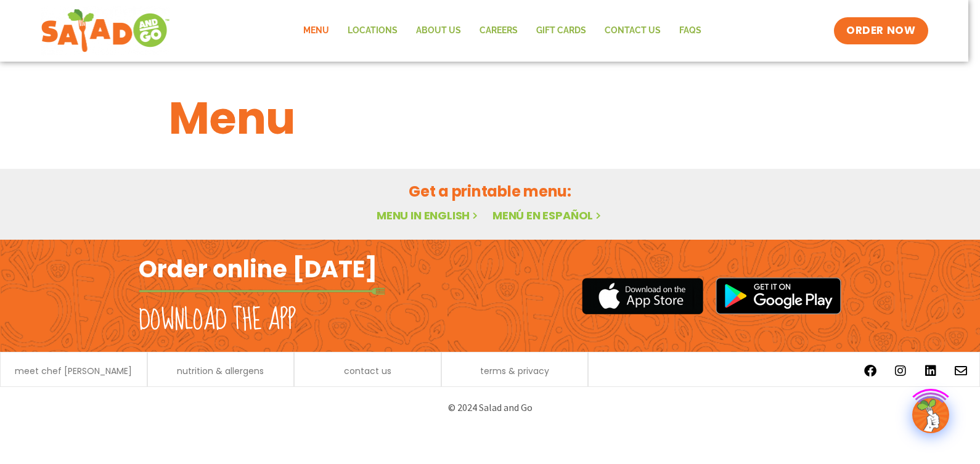 This screenshot has width=980, height=464. Describe the element at coordinates (490, 118) in the screenshot. I see `h1: Menu` at that location.